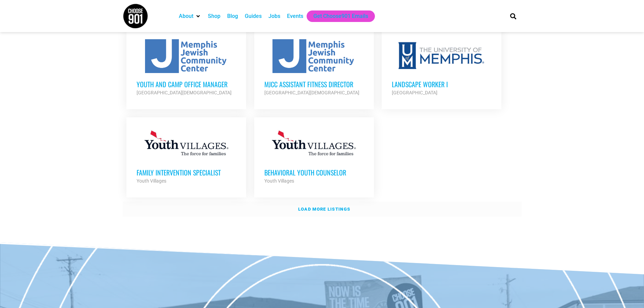 The height and width of the screenshot is (308, 644). What do you see at coordinates (295, 16) in the screenshot?
I see `a: Events` at bounding box center [295, 16].